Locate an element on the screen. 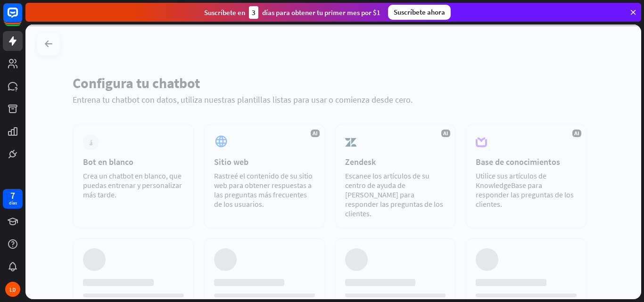 This screenshot has width=644, height=302. font: Suscríbete ahora is located at coordinates (419, 12).